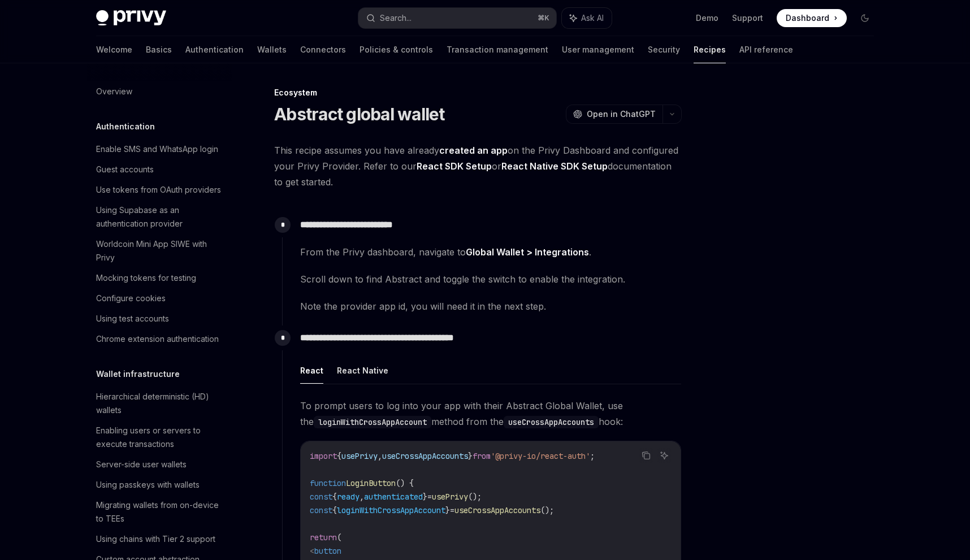  What do you see at coordinates (396, 18) in the screenshot?
I see `div: Search...` at bounding box center [396, 18].